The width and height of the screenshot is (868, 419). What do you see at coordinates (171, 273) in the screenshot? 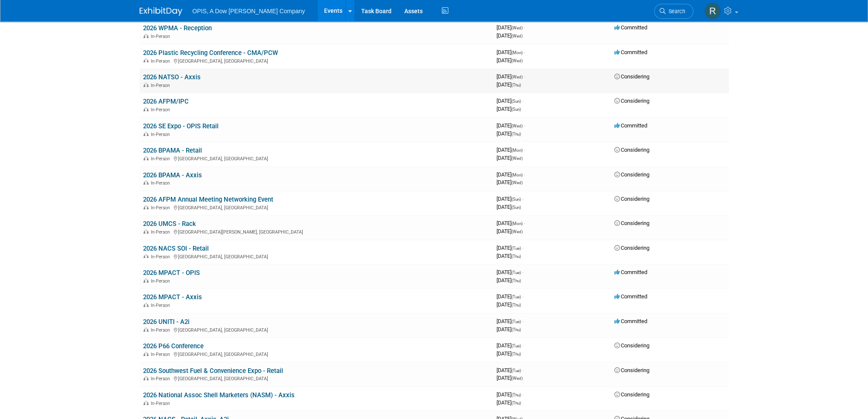
I see `a: 2026 MPACT - OPIS` at bounding box center [171, 273].